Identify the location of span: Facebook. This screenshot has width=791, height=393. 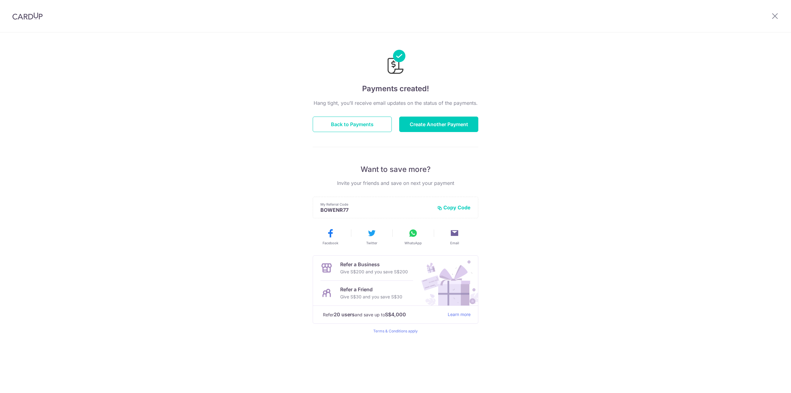
(330, 243).